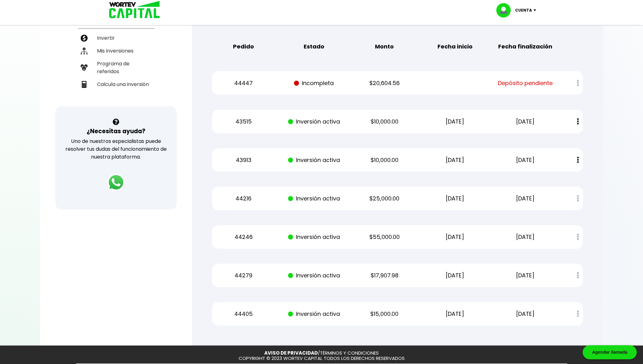 Image resolution: width=643 pixels, height=364 pixels. What do you see at coordinates (116, 182) in the screenshot?
I see `img: logos_whatsapp-icon.242b2217.svg` at bounding box center [116, 182].